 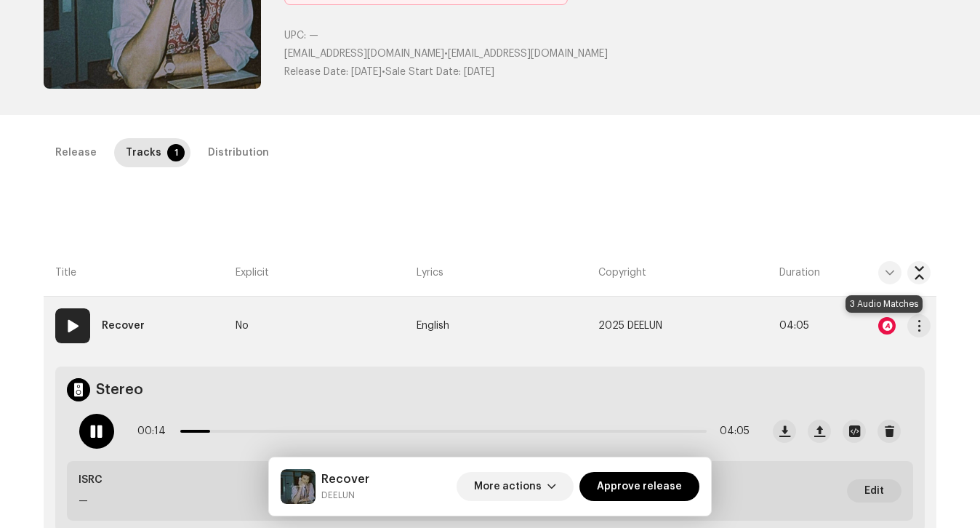 What do you see at coordinates (874, 491) in the screenshot?
I see `button: Edit` at bounding box center [874, 491].